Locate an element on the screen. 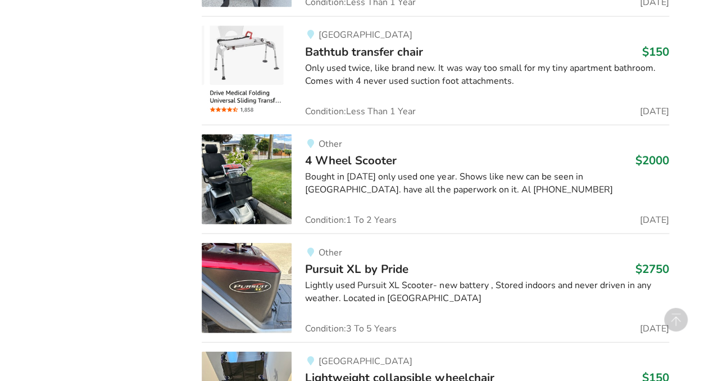 The image size is (709, 381). a: mobility-pursuit xl by prideOtherPursuit XL by Pride$2750Lightly used Pursuit XL Scooter- new bat... is located at coordinates (435, 287).